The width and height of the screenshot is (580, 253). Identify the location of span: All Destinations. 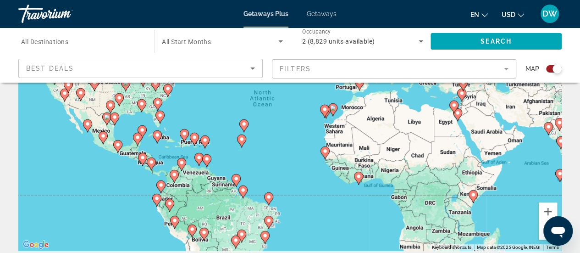
(45, 42).